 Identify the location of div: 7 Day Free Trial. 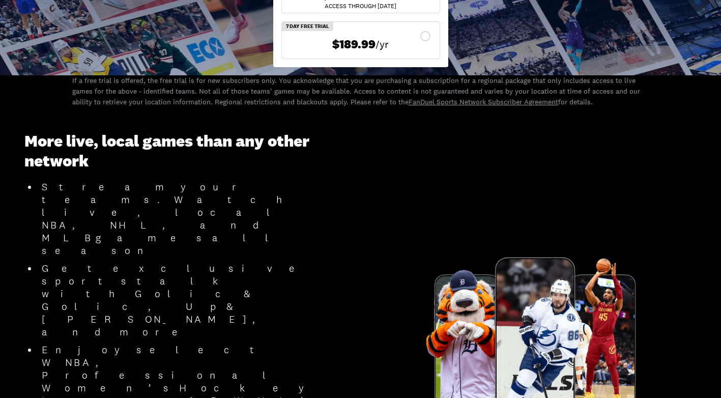
(307, 26).